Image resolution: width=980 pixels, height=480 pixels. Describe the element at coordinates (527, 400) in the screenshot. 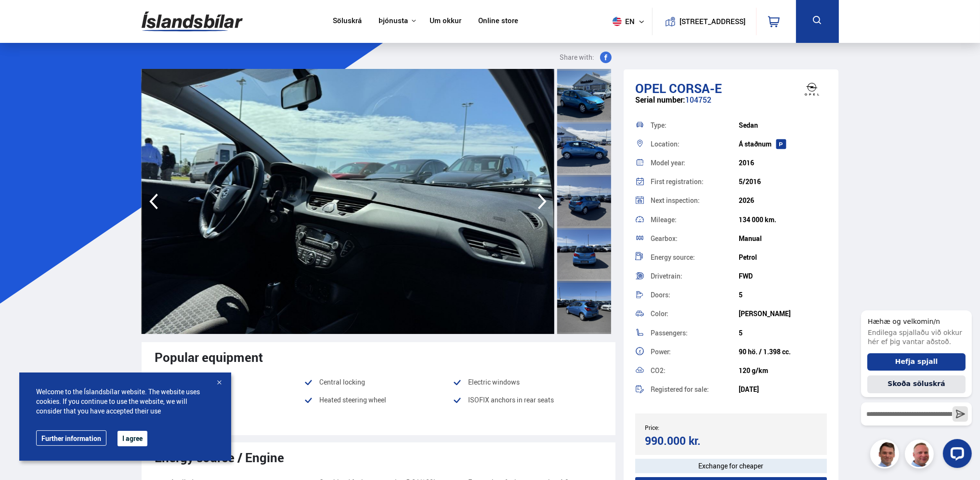

I see `li: ISOFIX anchors in rear seats` at that location.